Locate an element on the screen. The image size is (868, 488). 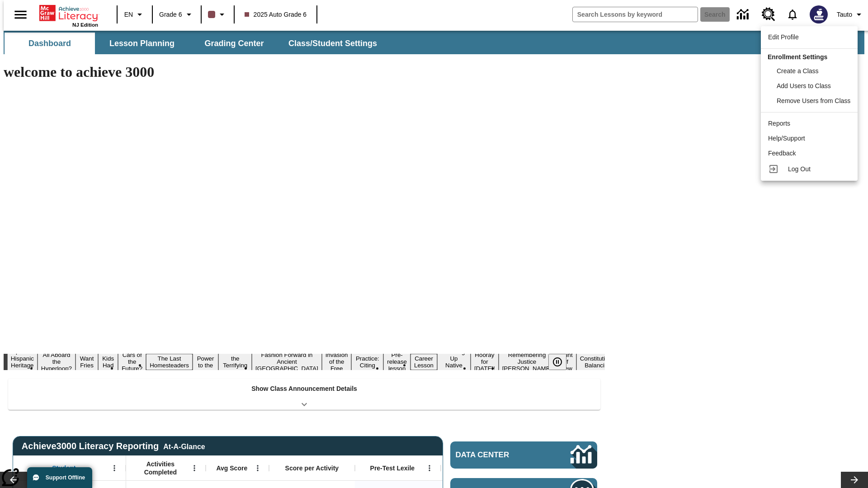
span: Log Out is located at coordinates (799, 169).